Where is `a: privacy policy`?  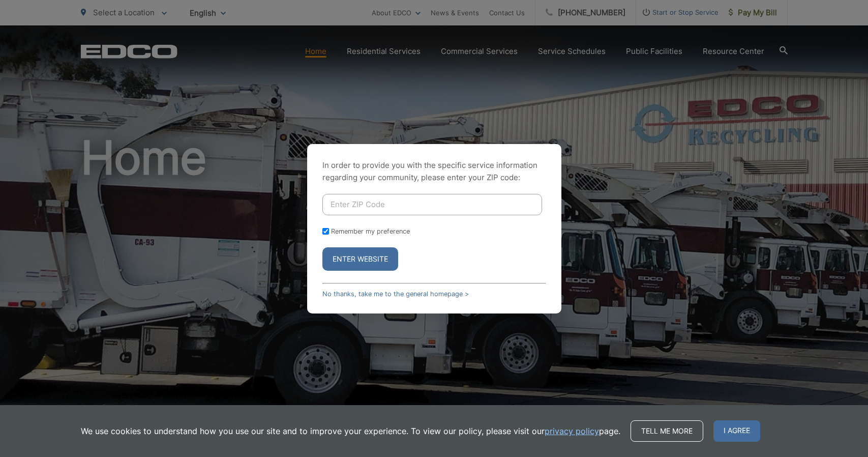 a: privacy policy is located at coordinates (572, 431).